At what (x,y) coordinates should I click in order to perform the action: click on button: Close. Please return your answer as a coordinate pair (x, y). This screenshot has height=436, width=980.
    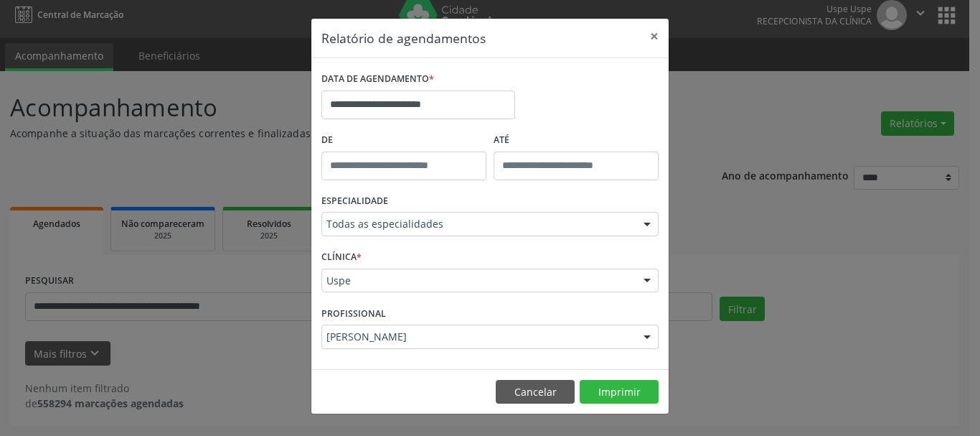
    Looking at the image, I should click on (654, 36).